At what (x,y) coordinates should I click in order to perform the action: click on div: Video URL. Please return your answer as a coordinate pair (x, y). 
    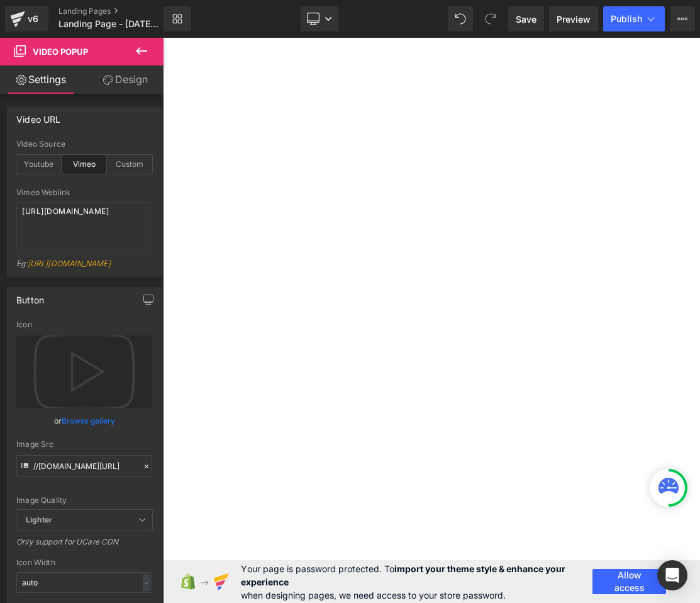
    Looking at the image, I should click on (39, 116).